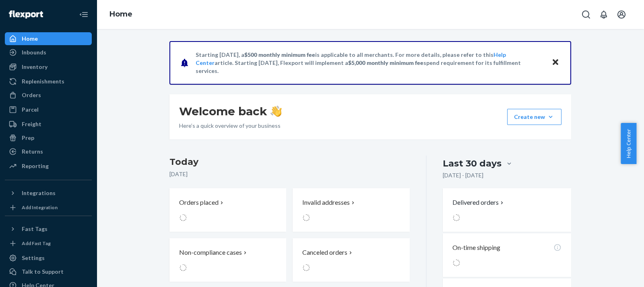  I want to click on span: $500 monthly minimum fee, so click(280, 54).